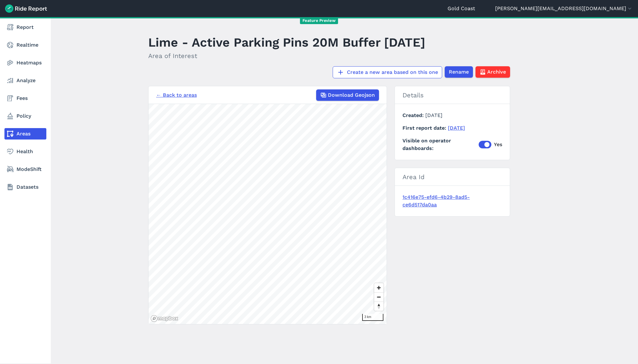 The height and width of the screenshot is (364, 638). Describe the element at coordinates (25, 169) in the screenshot. I see `a: ModeShift` at that location.